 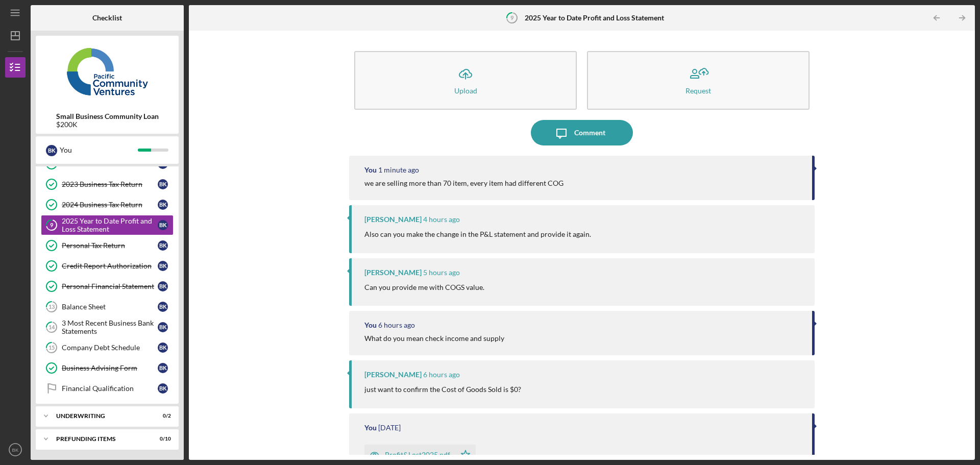 What do you see at coordinates (419, 455) in the screenshot?
I see `button: Profit&Lost2025.pdf` at bounding box center [419, 455].